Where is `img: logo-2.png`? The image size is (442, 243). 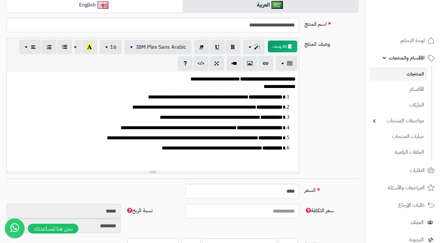 img: logo-2.png is located at coordinates (417, 25).